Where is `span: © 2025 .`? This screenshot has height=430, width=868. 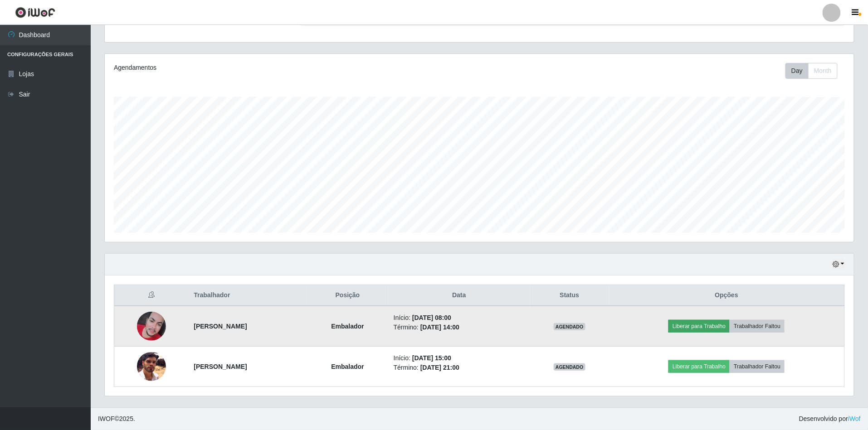
span: © 2025 . is located at coordinates (117, 419).